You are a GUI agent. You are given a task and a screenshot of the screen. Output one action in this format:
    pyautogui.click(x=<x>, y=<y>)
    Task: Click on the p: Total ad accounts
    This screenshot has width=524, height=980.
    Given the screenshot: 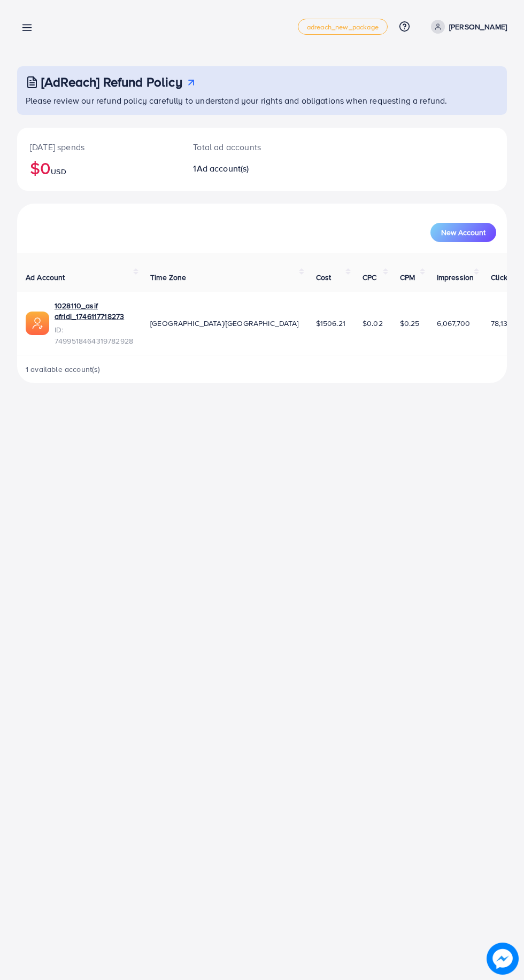 What is the action you would take?
    pyautogui.click(x=241, y=147)
    